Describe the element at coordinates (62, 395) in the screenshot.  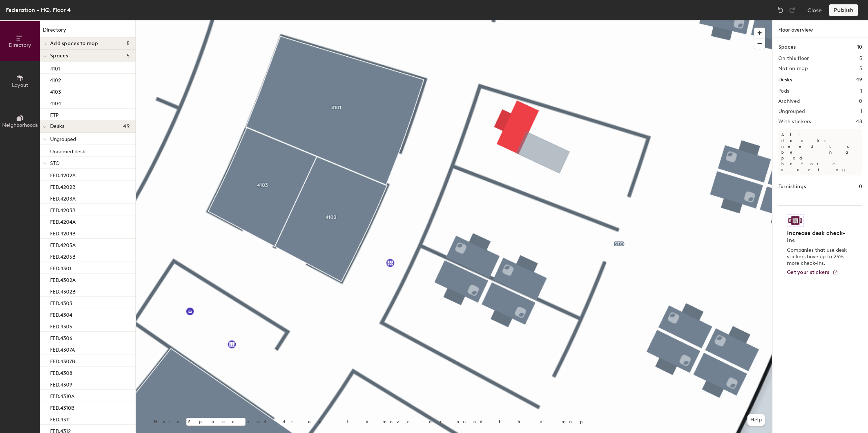
I see `p: FED.4310A` at that location.